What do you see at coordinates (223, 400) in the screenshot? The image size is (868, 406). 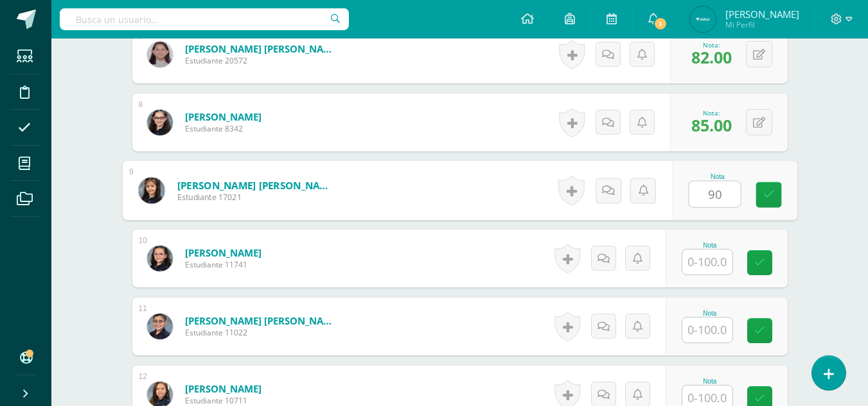 I see `span: Estudiante 10711` at bounding box center [223, 400].